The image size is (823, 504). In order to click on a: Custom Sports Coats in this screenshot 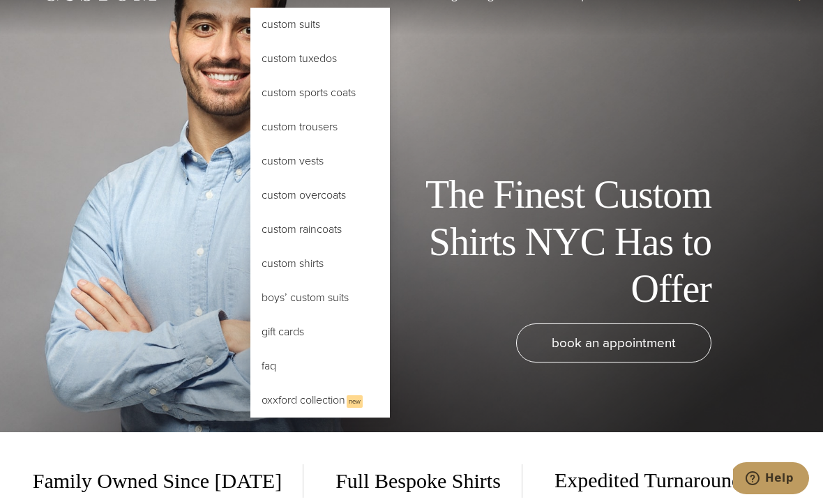, I will do `click(320, 93)`.